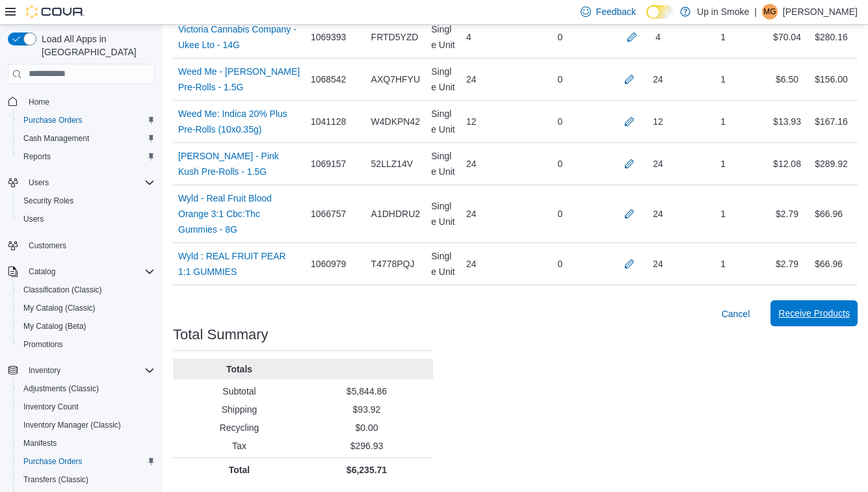 The width and height of the screenshot is (868, 492). What do you see at coordinates (87, 388) in the screenshot?
I see `button: Adjustments (Classic)` at bounding box center [87, 388].